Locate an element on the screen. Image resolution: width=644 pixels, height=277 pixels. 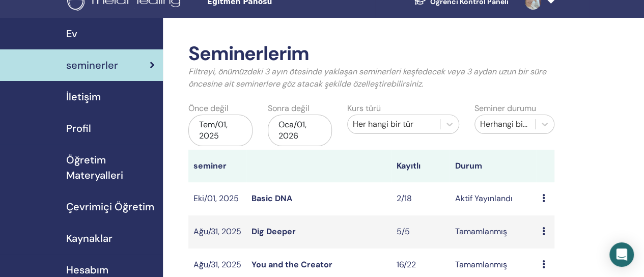
a: You and the Creator is located at coordinates (292, 264).